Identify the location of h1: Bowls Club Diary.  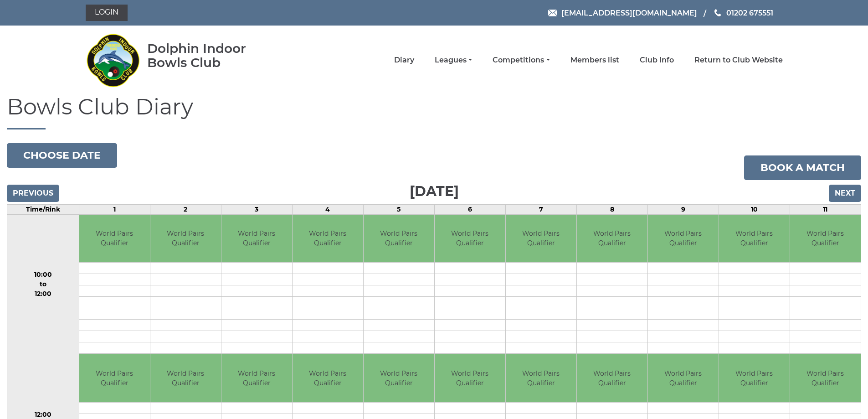
(434, 112).